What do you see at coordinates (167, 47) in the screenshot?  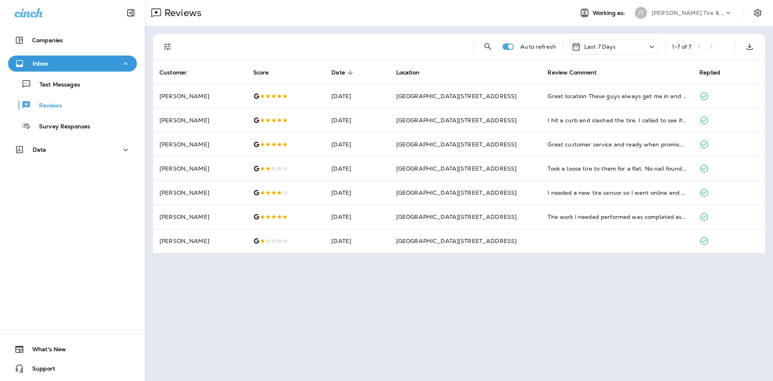 I see `button: Filters` at bounding box center [167, 47].